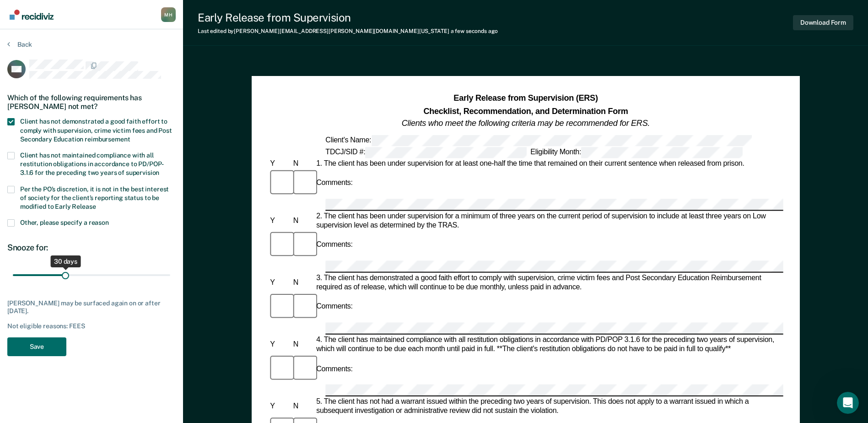  Describe the element at coordinates (20, 44) in the screenshot. I see `button: Back` at that location.